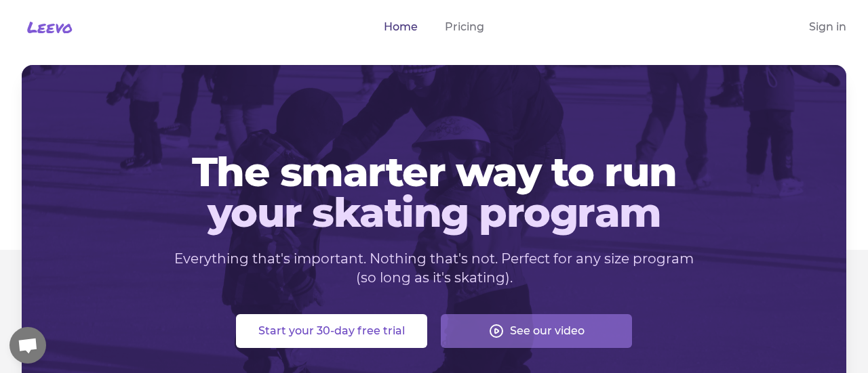 Image resolution: width=868 pixels, height=373 pixels. I want to click on p: Everything that's important. Nothing that's not. Perfect for any size program (so long as it's sk..., so click(434, 268).